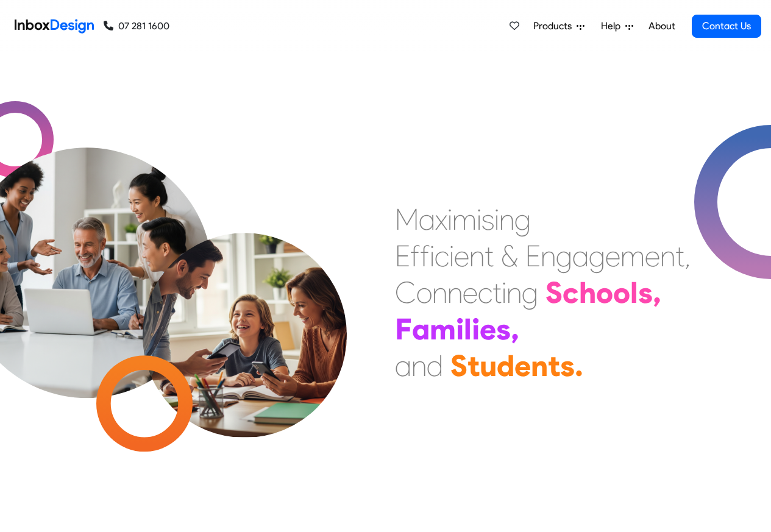 The image size is (771, 532). I want to click on div: u, so click(489, 365).